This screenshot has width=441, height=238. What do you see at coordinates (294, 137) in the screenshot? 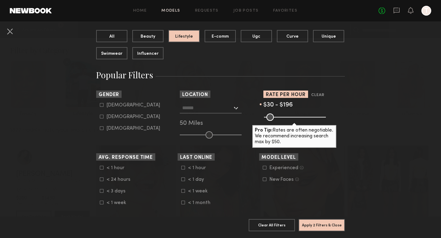
I see `div: Rates are often negotiable. We recommend increasing search max by $50.` at bounding box center [294, 137].